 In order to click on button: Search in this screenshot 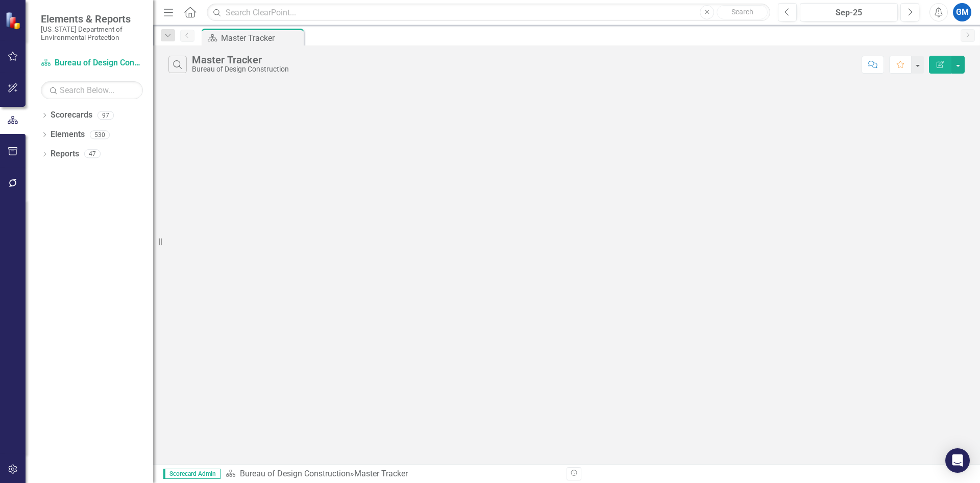, I will do `click(742, 13)`.